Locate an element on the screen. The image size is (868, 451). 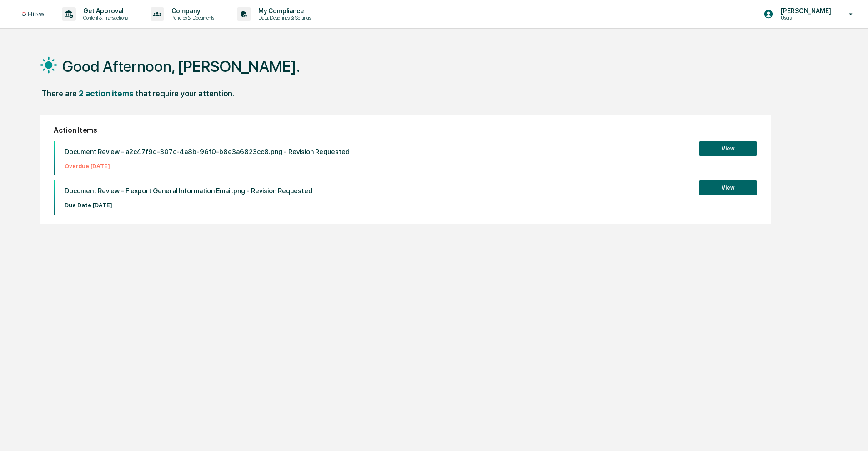
p: Users is located at coordinates (804, 18).